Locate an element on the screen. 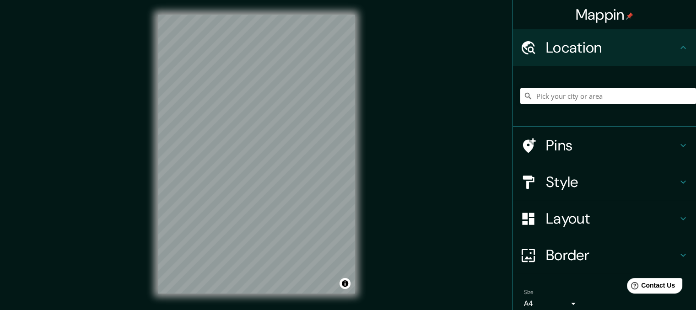 The image size is (696, 310). h4: Mappin is located at coordinates (605, 15).